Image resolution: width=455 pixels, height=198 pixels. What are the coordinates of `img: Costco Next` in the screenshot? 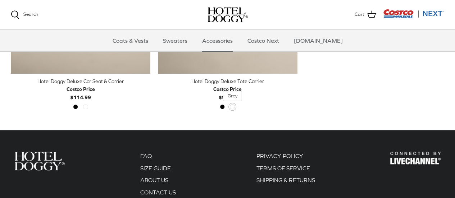 It's located at (414, 13).